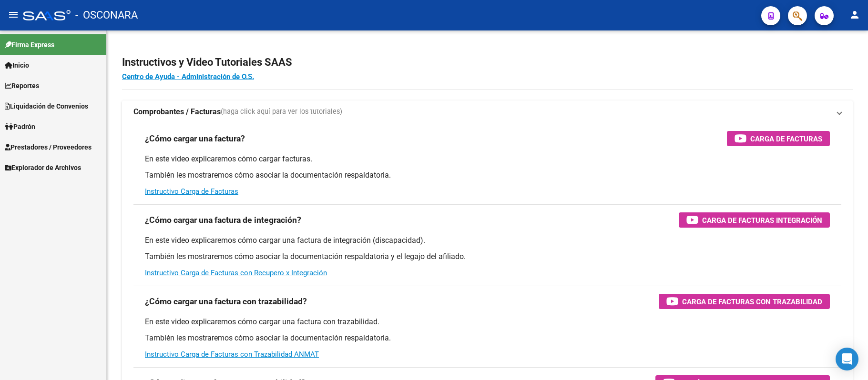 The image size is (868, 380). I want to click on a: Instructivo Carga de Facturas con Trazabilidad ANMAT, so click(232, 354).